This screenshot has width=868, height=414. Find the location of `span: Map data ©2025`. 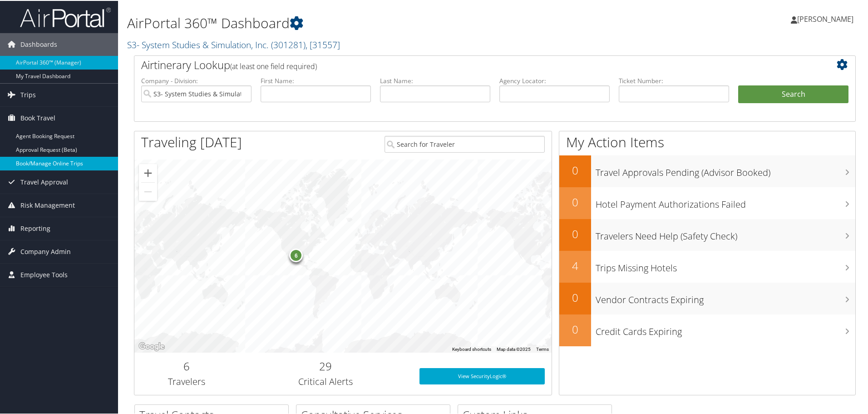

span: Map data ©2025 is located at coordinates (514, 348).